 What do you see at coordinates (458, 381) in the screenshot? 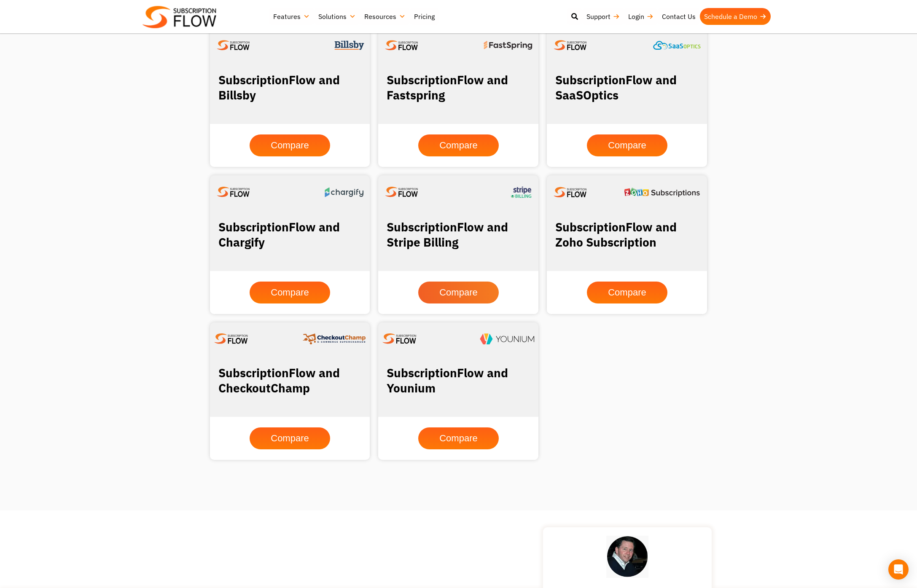
I see `h3: SubscriptionFlow and Younium` at bounding box center [458, 381].